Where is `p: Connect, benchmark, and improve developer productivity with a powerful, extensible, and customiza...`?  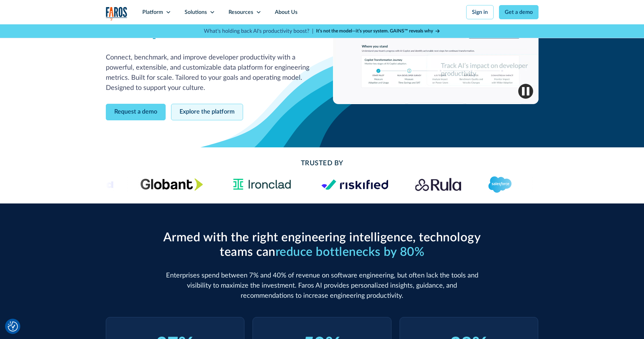 p: Connect, benchmark, and improve developer productivity with a powerful, extensible, and customiza... is located at coordinates (209, 72).